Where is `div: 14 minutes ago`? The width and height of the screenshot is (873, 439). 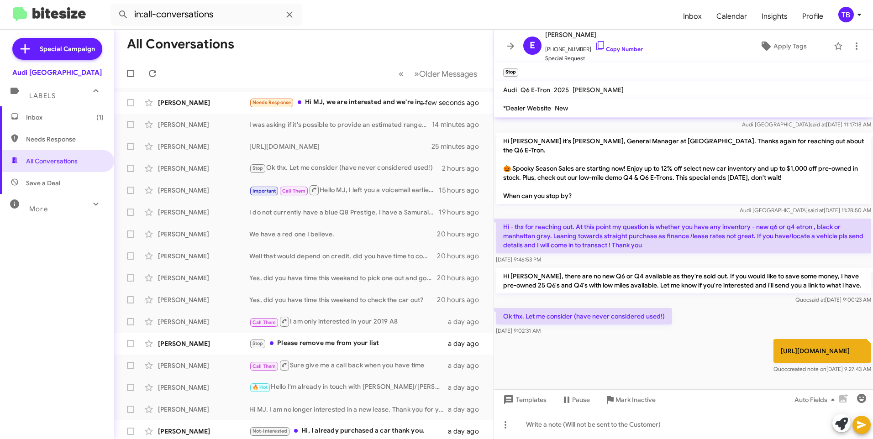
div: 14 minutes ago is located at coordinates (459, 125).